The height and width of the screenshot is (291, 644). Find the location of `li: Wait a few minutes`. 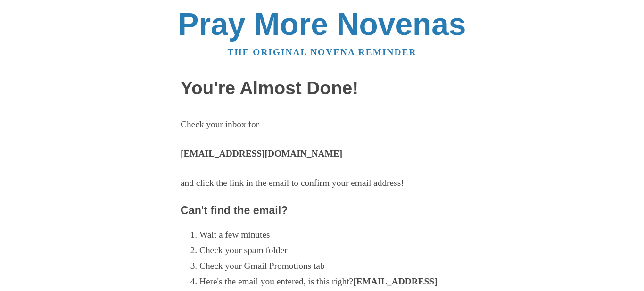

li: Wait a few minutes is located at coordinates (331, 235).